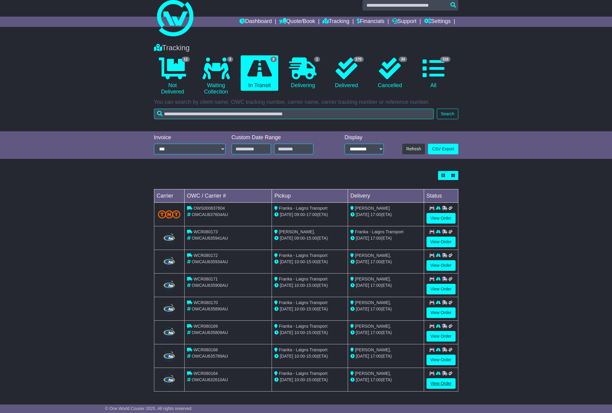 The height and width of the screenshot is (413, 612). Describe the element at coordinates (205, 327) in the screenshot. I see `span: WCR080169` at that location.